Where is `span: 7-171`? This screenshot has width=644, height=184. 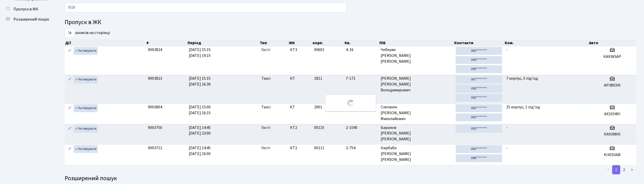 span: 7-171 is located at coordinates (361, 78).